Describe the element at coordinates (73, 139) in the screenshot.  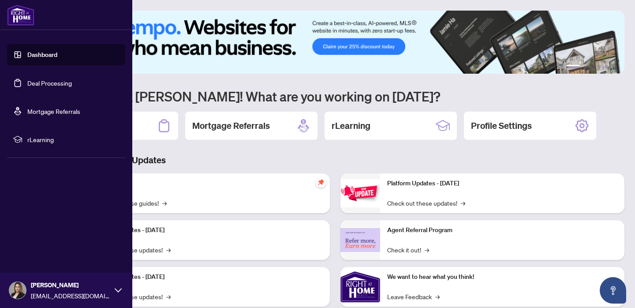
I see `span: rLearning` at that location.